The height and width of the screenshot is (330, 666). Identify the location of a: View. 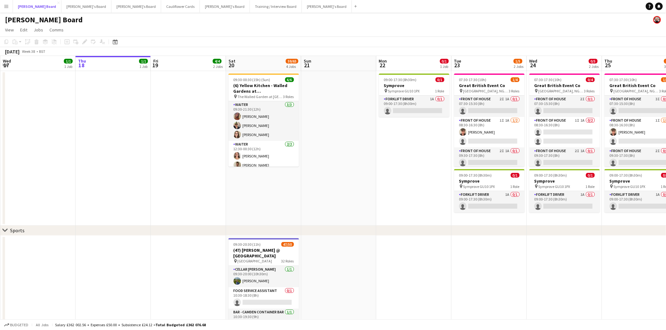
(9, 30).